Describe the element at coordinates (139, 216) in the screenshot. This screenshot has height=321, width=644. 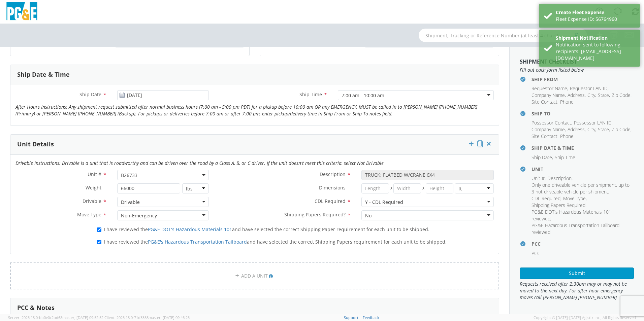
I see `div: Non-Emergency` at that location.